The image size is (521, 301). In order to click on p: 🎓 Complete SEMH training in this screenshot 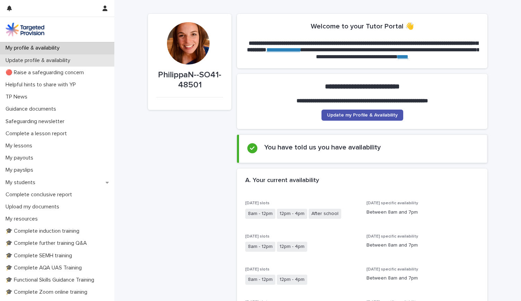, I will do `click(40, 255)`.